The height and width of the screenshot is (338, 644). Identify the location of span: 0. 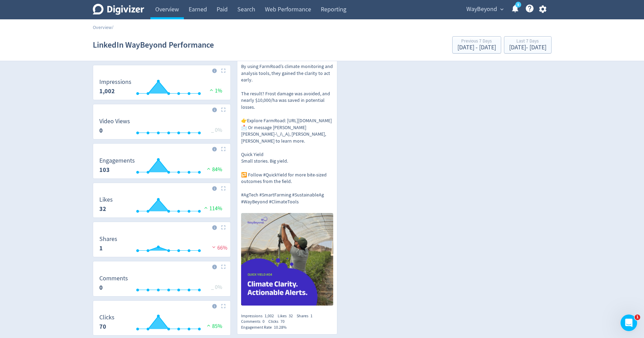
(264, 322).